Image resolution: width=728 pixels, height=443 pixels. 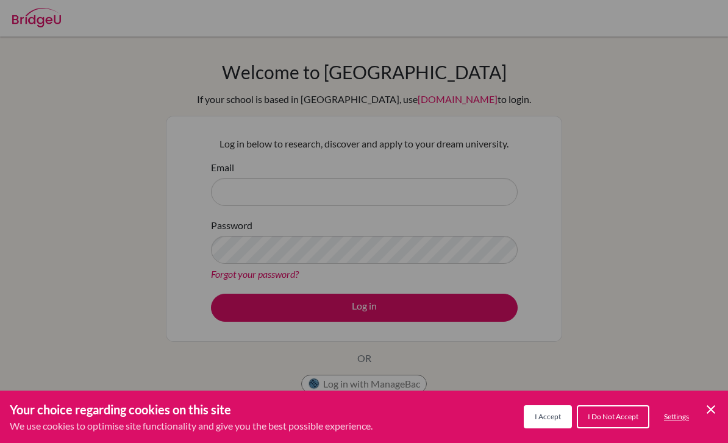 I want to click on h3: Your choice regarding cookies on this site, so click(x=191, y=410).